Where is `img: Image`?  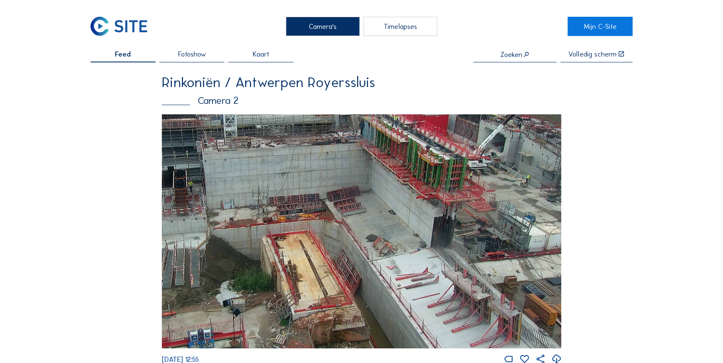 img: Image is located at coordinates (362, 231).